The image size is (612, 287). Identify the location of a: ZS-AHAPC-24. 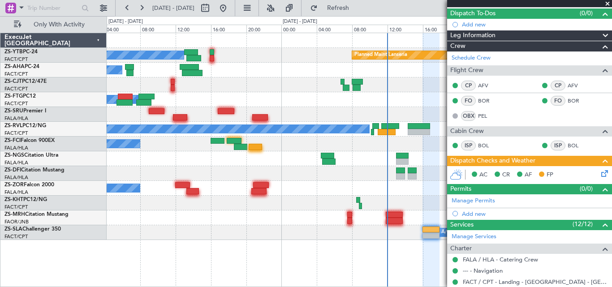
(22, 67).